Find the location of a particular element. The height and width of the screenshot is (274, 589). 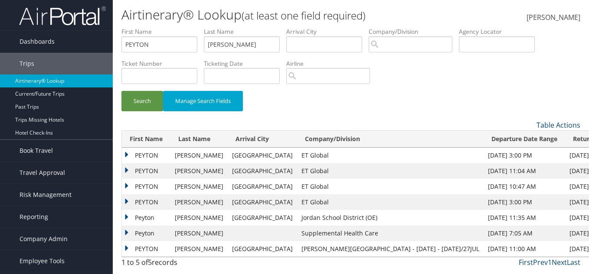

span: 5 is located at coordinates (150, 263).